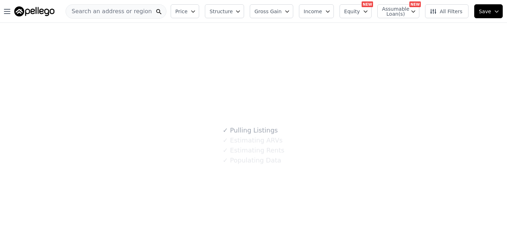 The width and height of the screenshot is (507, 245). I want to click on span: Income, so click(313, 11).